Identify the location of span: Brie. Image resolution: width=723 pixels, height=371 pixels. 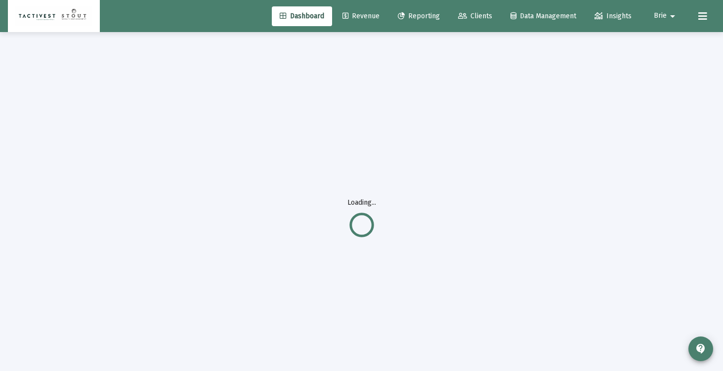
(660, 16).